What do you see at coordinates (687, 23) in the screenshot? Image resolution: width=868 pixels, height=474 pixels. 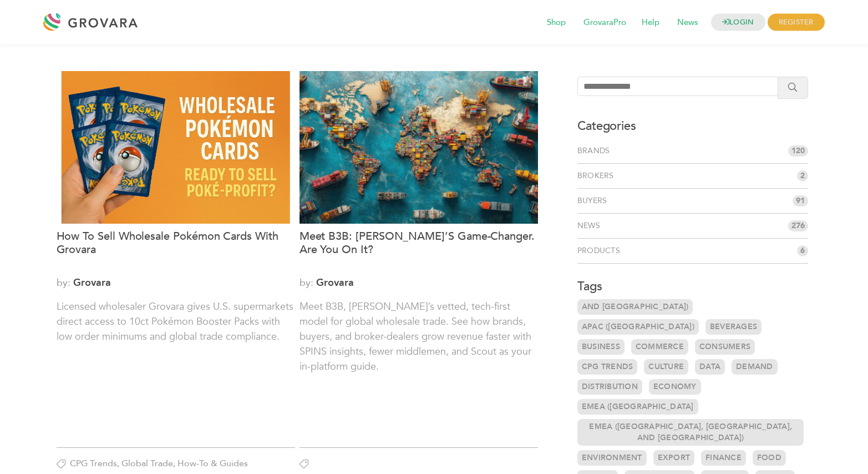 I see `span: News` at bounding box center [687, 23].